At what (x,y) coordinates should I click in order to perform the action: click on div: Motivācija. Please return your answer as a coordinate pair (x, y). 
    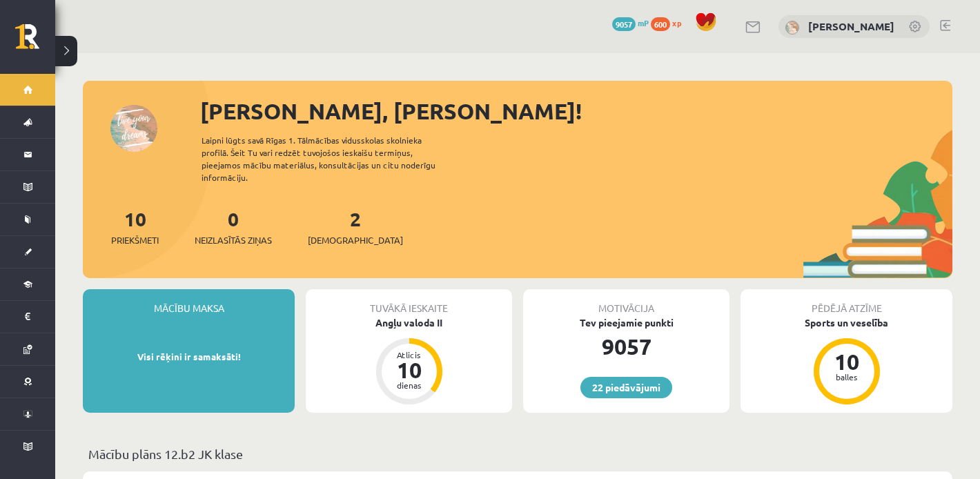
    Looking at the image, I should click on (626, 302).